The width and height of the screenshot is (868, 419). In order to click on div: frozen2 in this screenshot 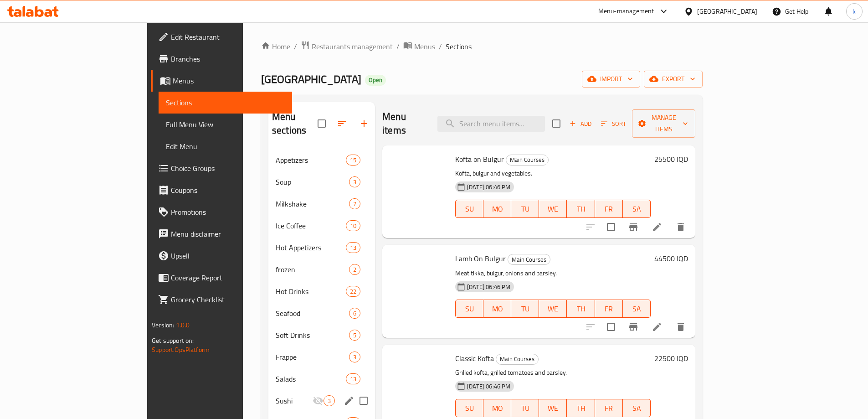, I will do `click(322, 270)`.